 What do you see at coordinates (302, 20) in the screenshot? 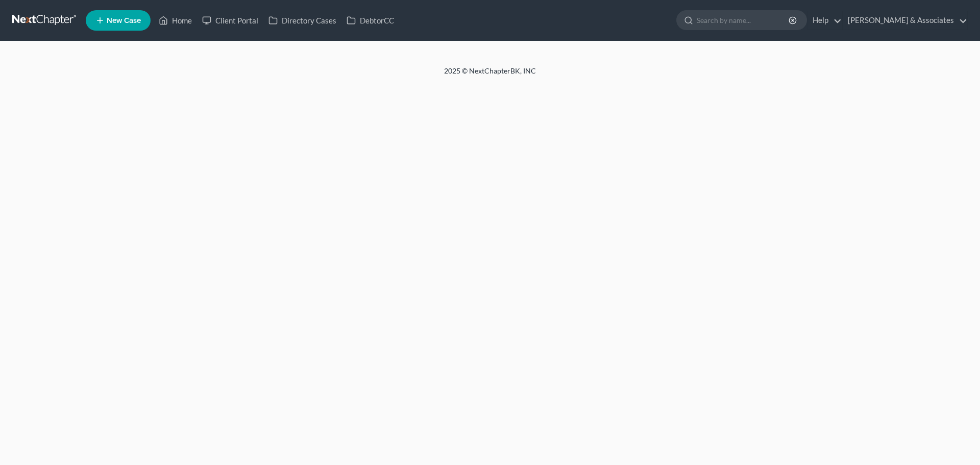
I see `a: Directory Cases` at bounding box center [302, 20].